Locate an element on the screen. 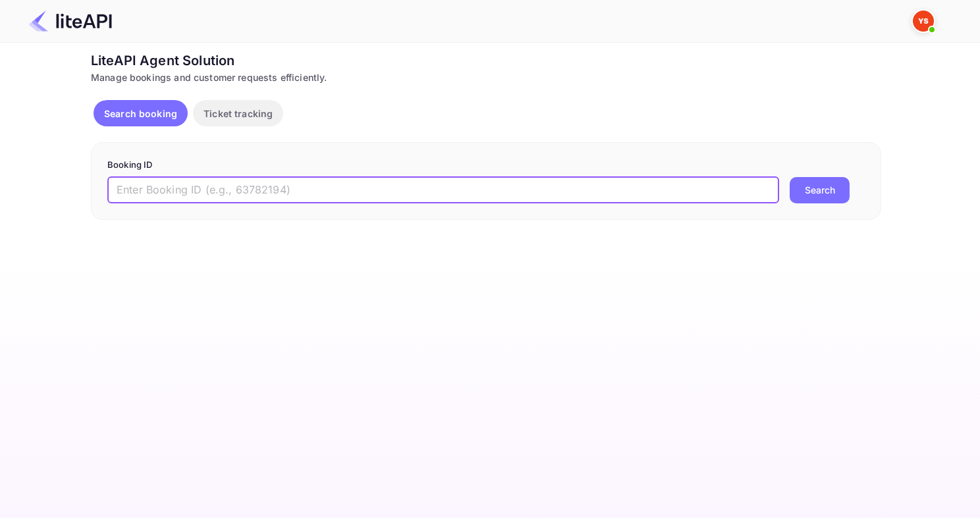 The height and width of the screenshot is (518, 980). p: Ticket tracking is located at coordinates (237, 113).